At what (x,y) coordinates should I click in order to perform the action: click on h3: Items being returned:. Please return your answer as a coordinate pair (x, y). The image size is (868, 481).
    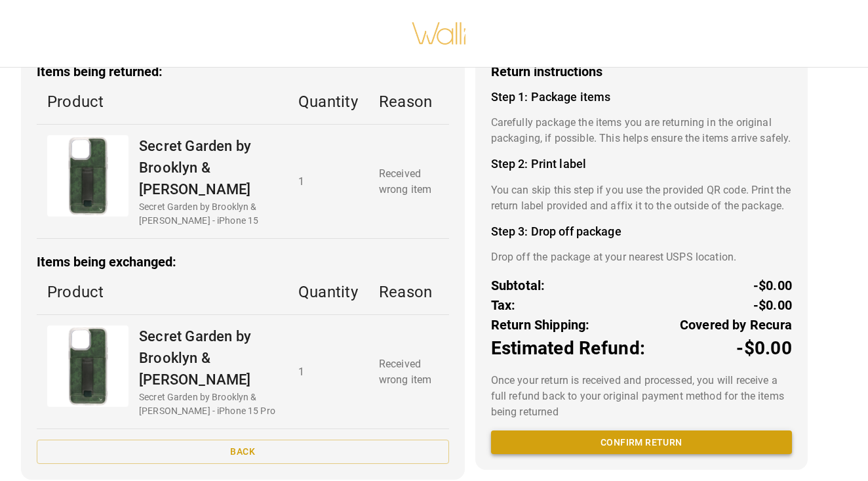
    Looking at the image, I should click on (243, 72).